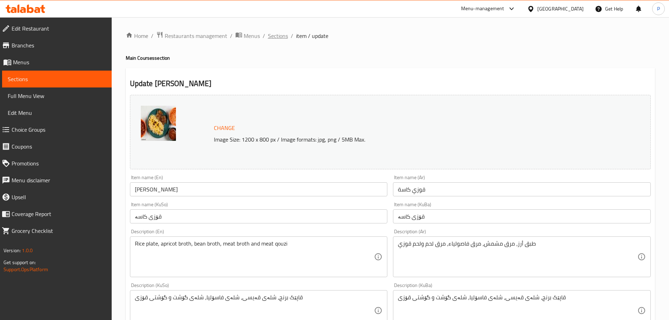 This screenshot has width=669, height=320. Describe the element at coordinates (57, 113) in the screenshot. I see `span: Edit Menu` at that location.